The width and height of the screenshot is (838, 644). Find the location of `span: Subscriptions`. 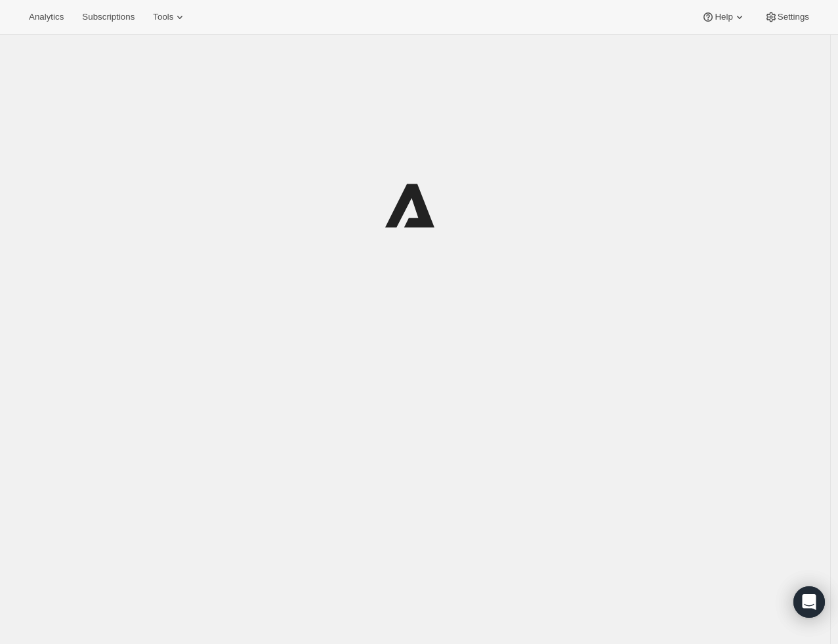

span: Subscriptions is located at coordinates (108, 17).